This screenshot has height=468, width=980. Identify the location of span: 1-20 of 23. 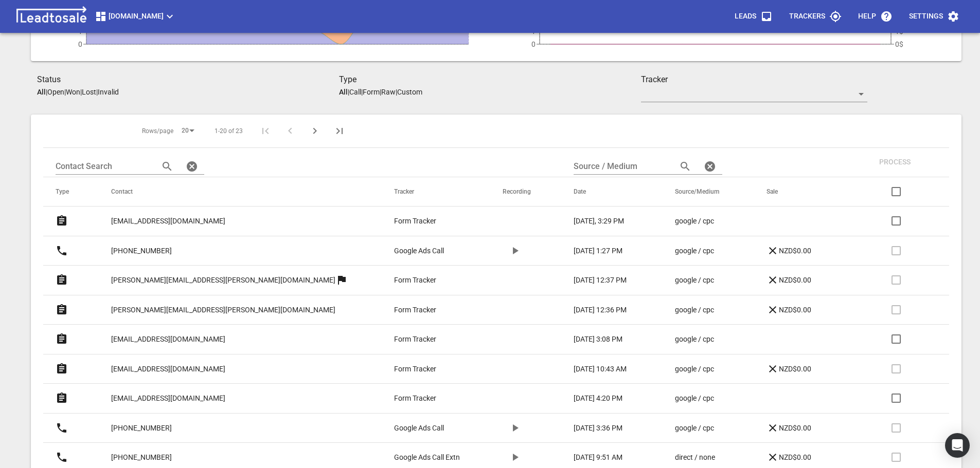
(229, 131).